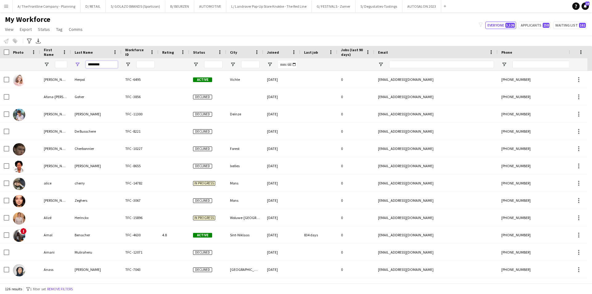  Describe the element at coordinates (203, 80) in the screenshot. I see `span: Active` at that location.